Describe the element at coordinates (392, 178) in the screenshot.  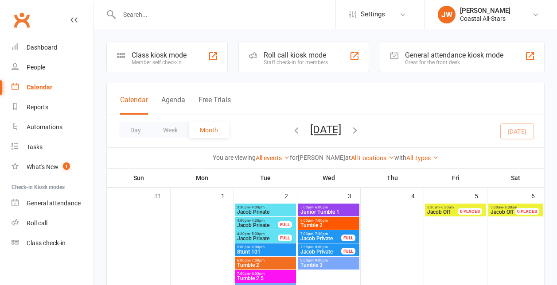
I see `th: Thu` at that location.